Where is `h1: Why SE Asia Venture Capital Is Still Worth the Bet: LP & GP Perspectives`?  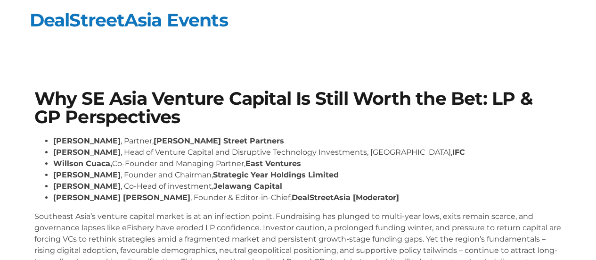 h1: Why SE Asia Venture Capital Is Still Worth the Bet: LP & GP Perspectives is located at coordinates (298, 107).